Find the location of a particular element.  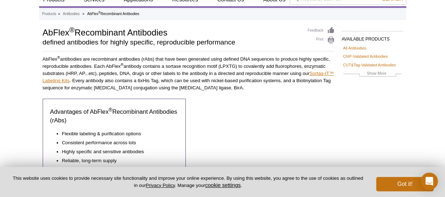

button: cookie settings is located at coordinates (223, 185).